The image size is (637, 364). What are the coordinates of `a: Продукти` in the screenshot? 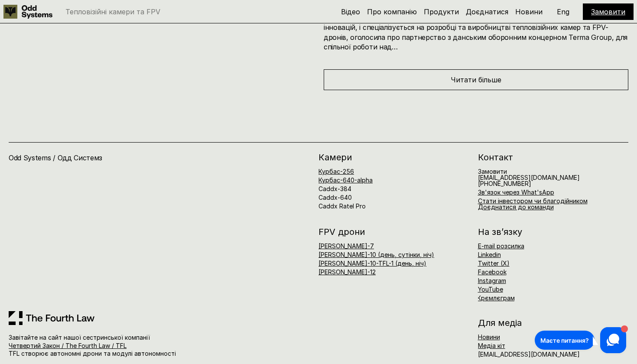 It's located at (441, 12).